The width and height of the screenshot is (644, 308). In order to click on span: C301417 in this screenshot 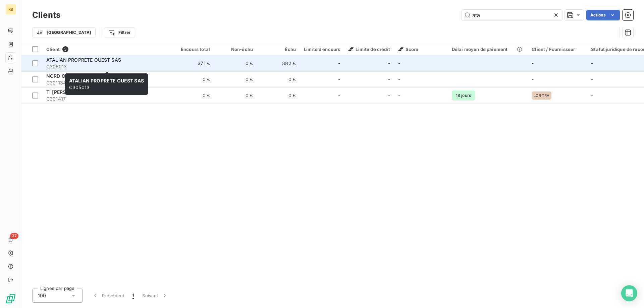, I will do `click(106, 98)`.